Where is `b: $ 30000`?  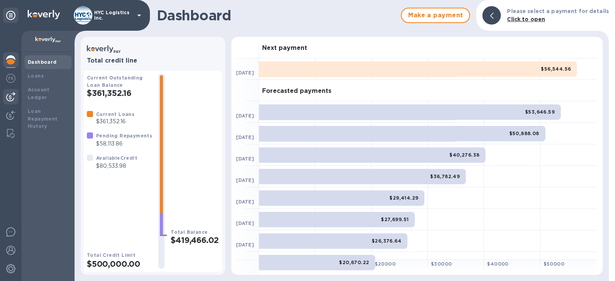 b: $ 30000 is located at coordinates (441, 264).